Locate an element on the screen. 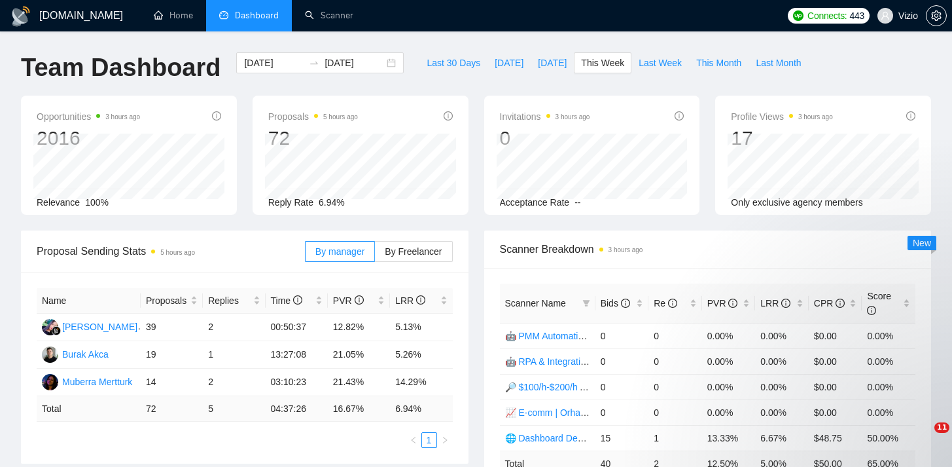  img: logo is located at coordinates (21, 16).